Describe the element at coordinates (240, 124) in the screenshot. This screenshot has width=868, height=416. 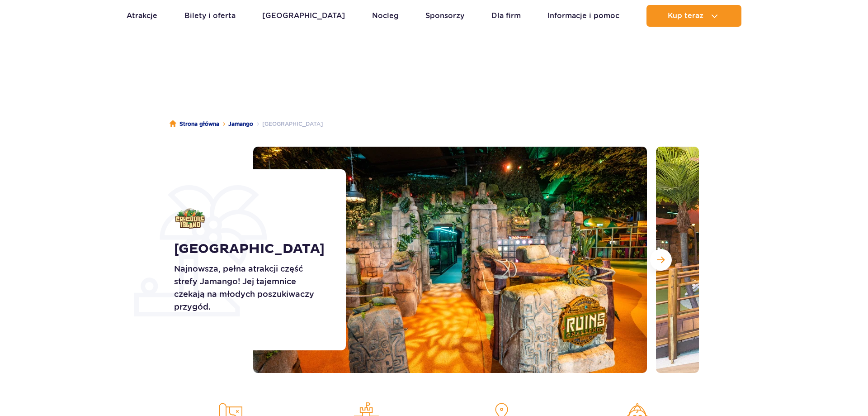
I see `a: Jamango` at that location.